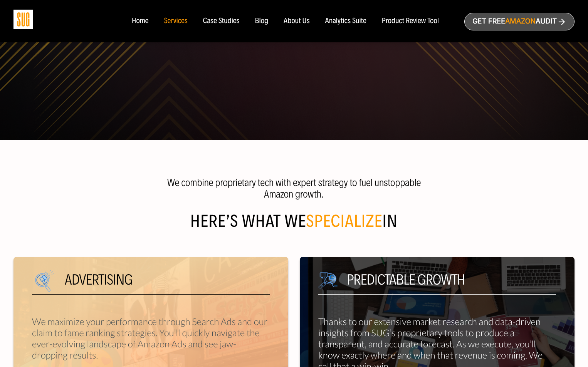  I want to click on div: Services, so click(176, 21).